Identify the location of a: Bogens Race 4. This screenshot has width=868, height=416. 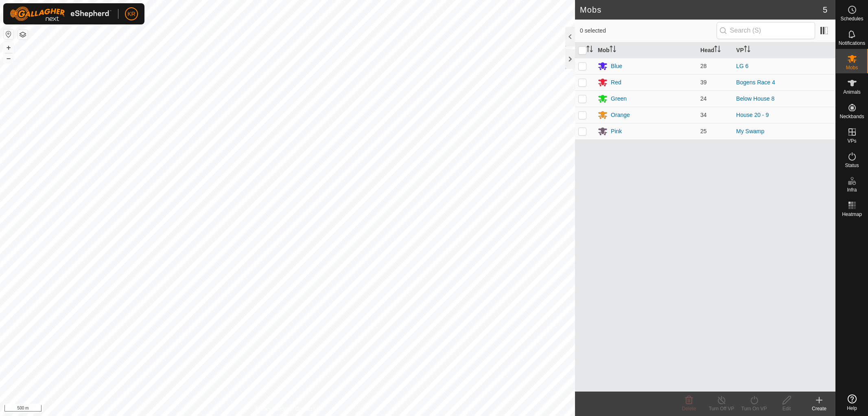
(755, 82).